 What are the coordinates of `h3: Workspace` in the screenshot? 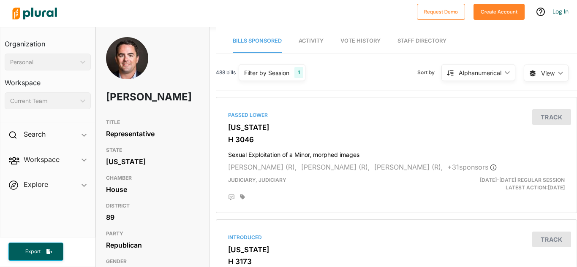 It's located at (48, 80).